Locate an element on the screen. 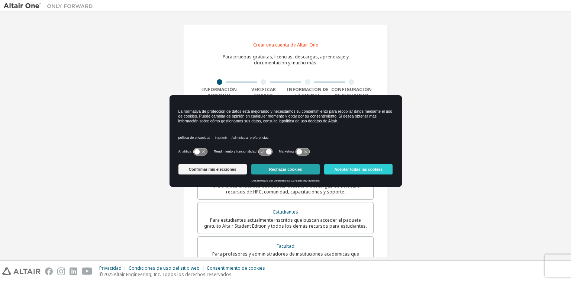 The height and width of the screenshot is (282, 571). font: Configuración de seguridad is located at coordinates (351, 92).